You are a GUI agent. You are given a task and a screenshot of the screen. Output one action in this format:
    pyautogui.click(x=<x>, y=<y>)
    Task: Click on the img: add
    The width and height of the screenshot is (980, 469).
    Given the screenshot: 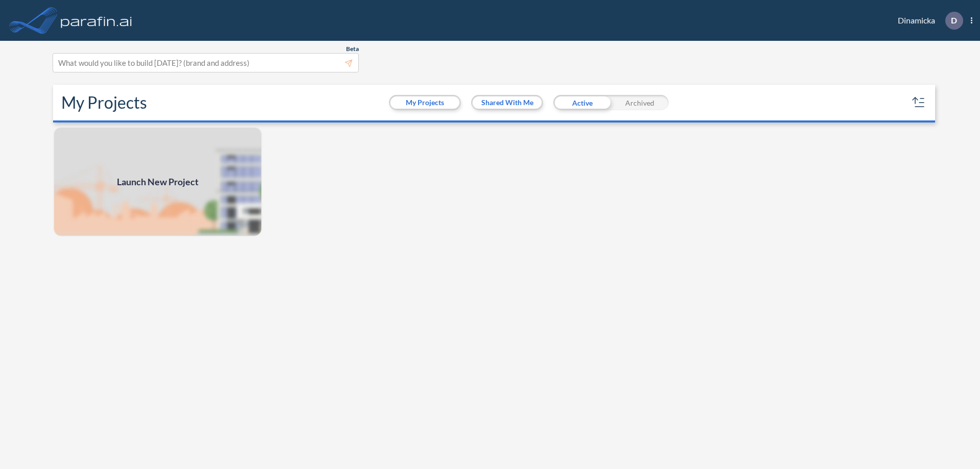 What is the action you would take?
    pyautogui.click(x=158, y=182)
    